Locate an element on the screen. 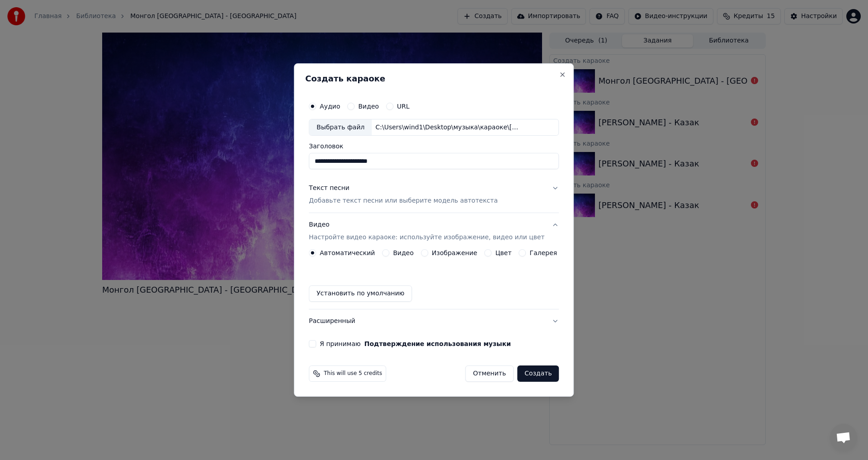 This screenshot has width=868, height=460. span: This will use 5 credits is located at coordinates (352, 374).